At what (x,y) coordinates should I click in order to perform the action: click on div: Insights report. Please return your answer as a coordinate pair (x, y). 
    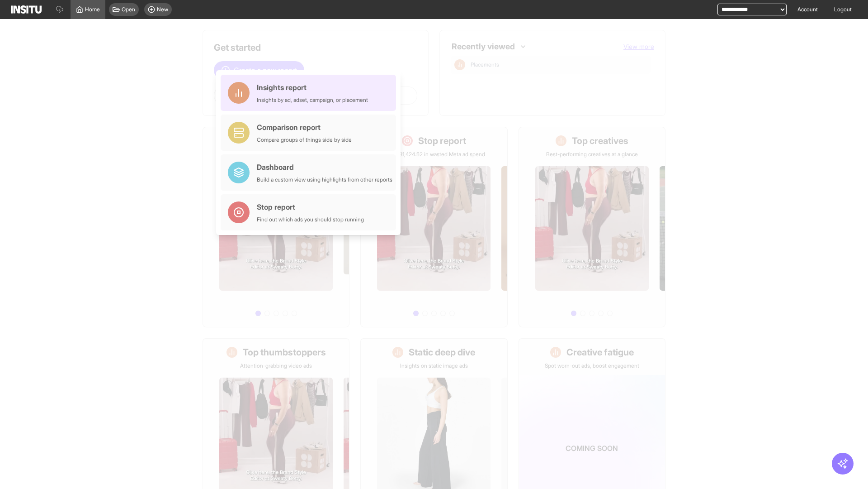
    Looking at the image, I should click on (312, 88).